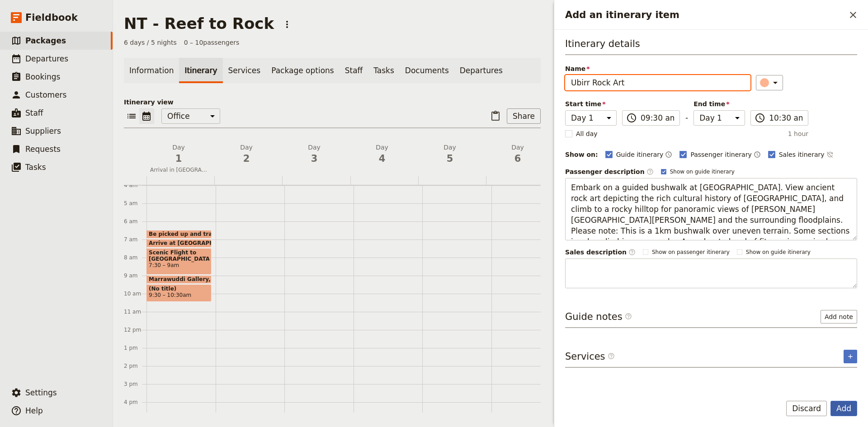 The width and height of the screenshot is (868, 427). I want to click on div: 5 am, so click(135, 203).